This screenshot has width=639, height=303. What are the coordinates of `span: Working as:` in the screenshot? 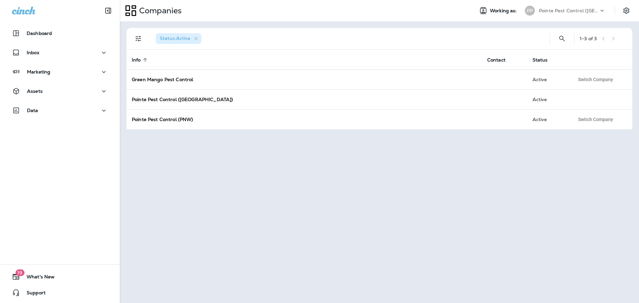 It's located at (504, 11).